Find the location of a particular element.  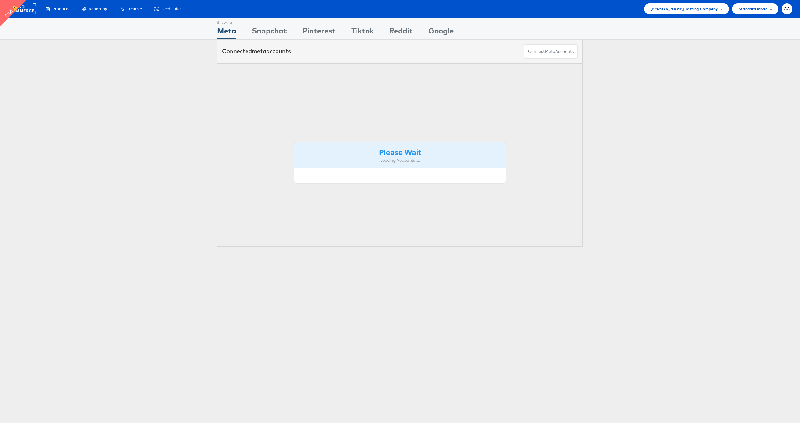

div: Tiktok is located at coordinates (363, 32).